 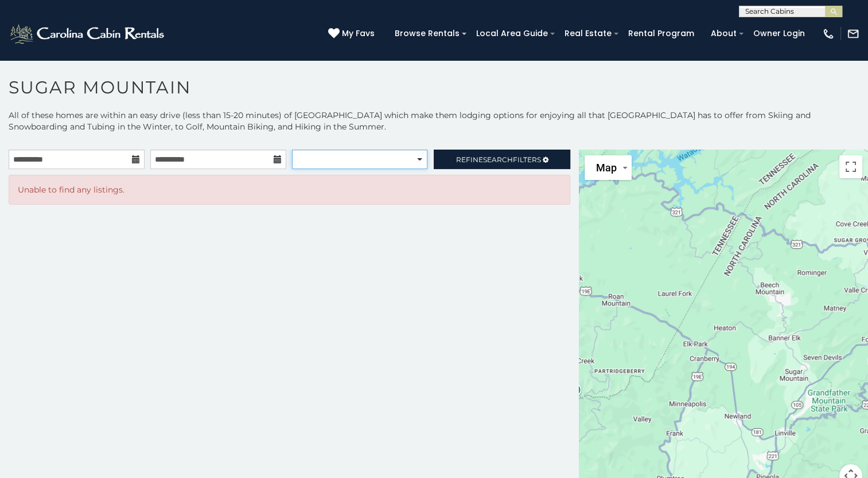 I want to click on p: Unable to find any listings., so click(x=289, y=190).